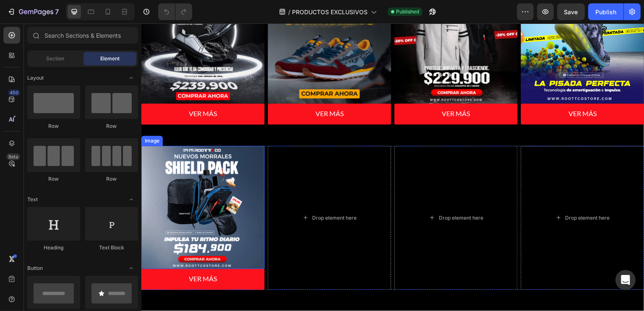 The image size is (644, 311). What do you see at coordinates (55, 59) in the screenshot?
I see `span: Section` at bounding box center [55, 59].